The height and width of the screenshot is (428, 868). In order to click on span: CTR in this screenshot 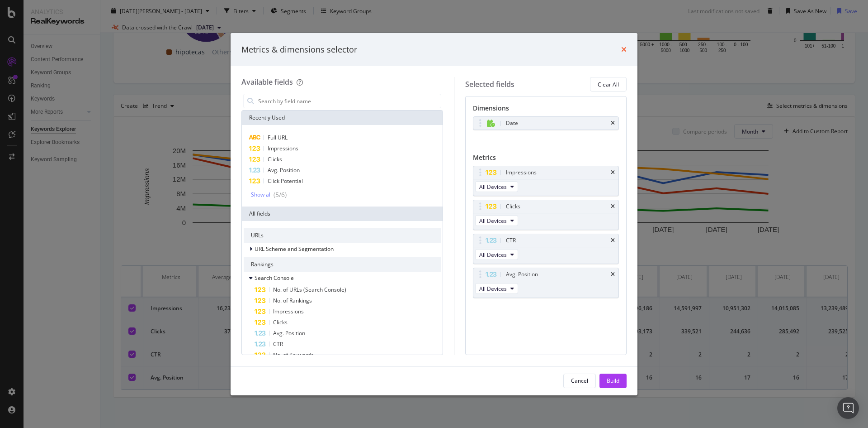, I will do `click(278, 343)`.